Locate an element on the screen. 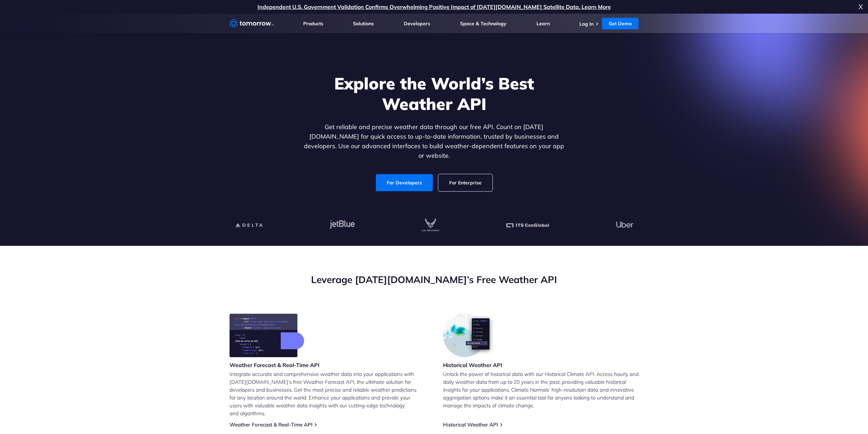  a: Developers is located at coordinates (417, 23).